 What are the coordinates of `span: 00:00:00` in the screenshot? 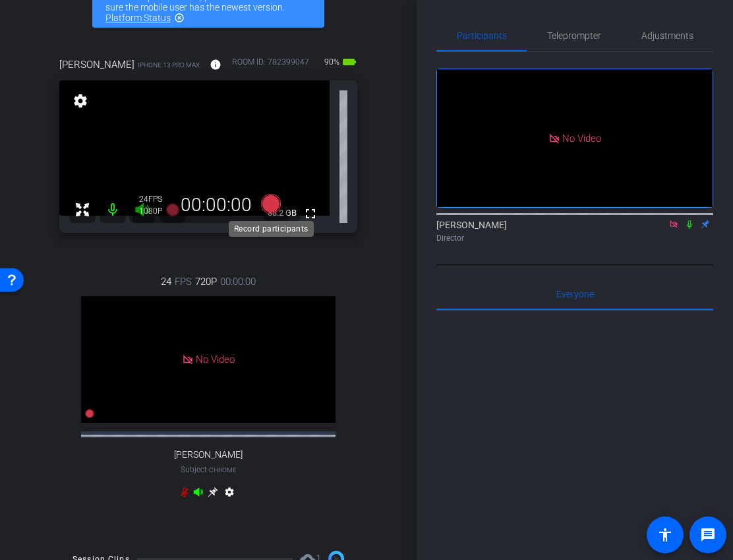 It's located at (238, 282).